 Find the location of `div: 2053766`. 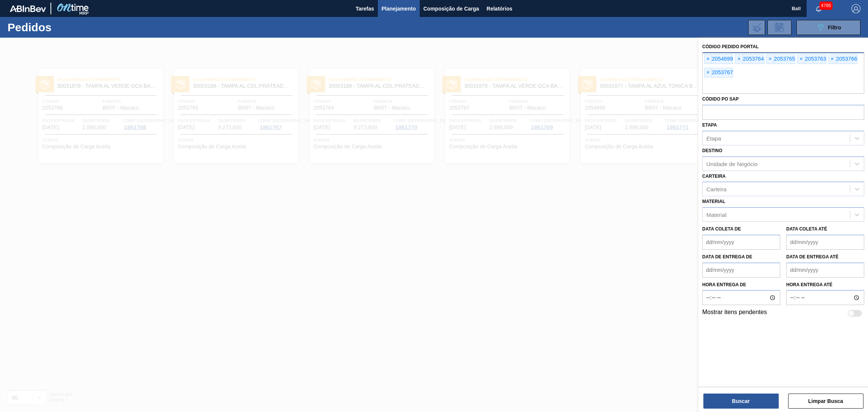

div: 2053766 is located at coordinates (843, 59).